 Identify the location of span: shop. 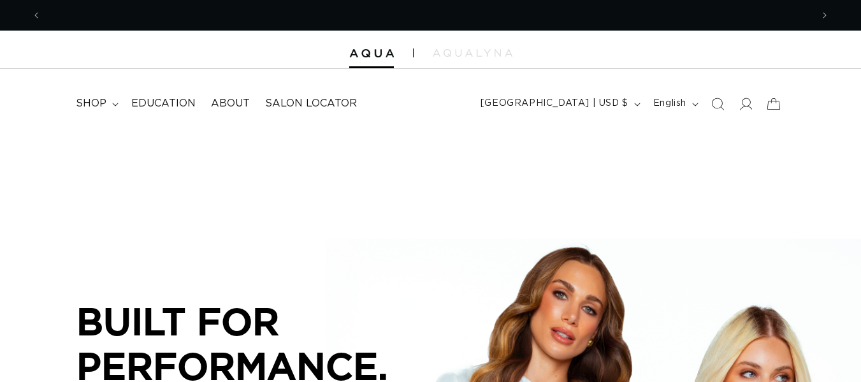
(91, 103).